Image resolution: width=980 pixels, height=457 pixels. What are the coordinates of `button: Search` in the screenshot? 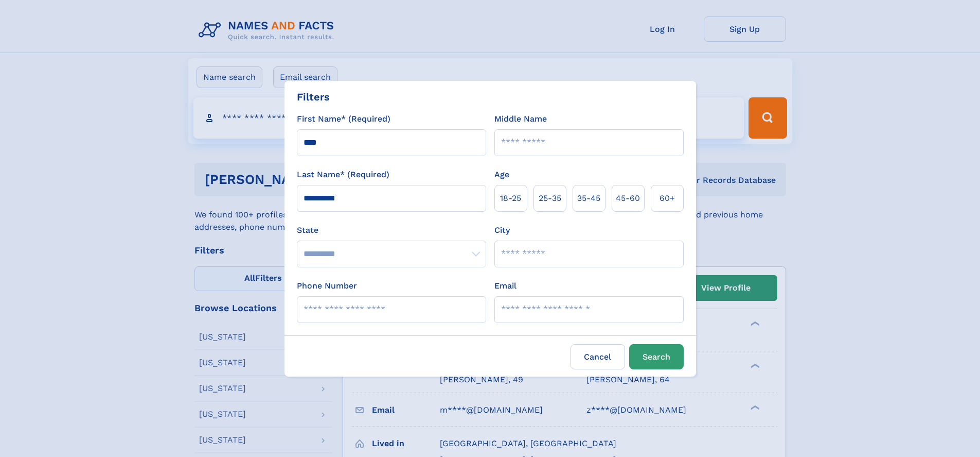 It's located at (657, 356).